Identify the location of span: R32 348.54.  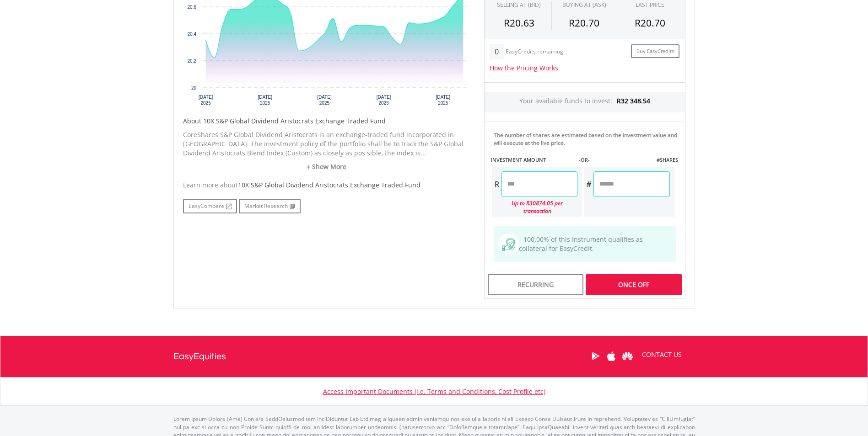
(633, 101).